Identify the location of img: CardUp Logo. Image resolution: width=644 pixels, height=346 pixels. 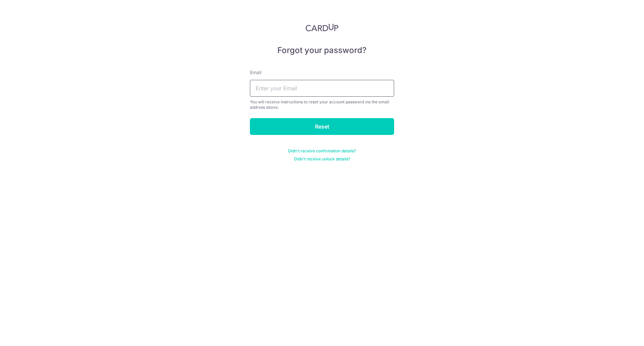
(322, 28).